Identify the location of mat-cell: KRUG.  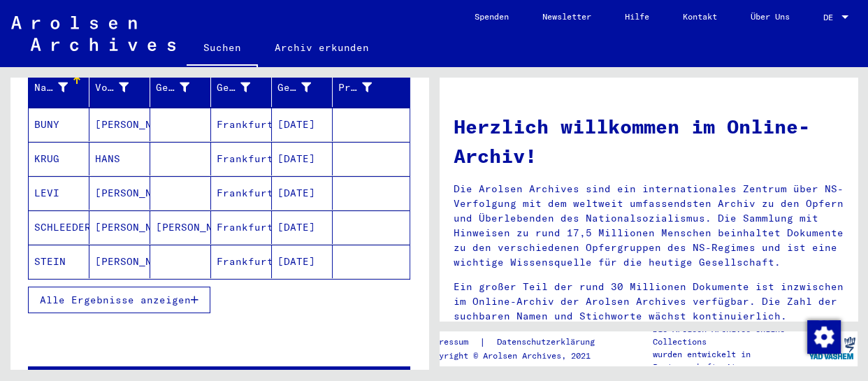
(59, 159).